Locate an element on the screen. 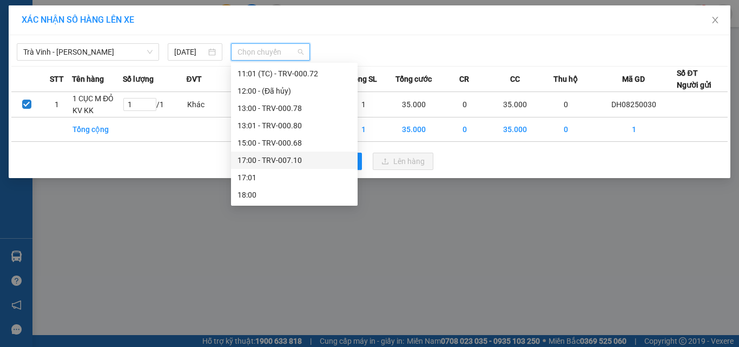 The height and width of the screenshot is (347, 739). span: Thu hộ is located at coordinates (565, 79).